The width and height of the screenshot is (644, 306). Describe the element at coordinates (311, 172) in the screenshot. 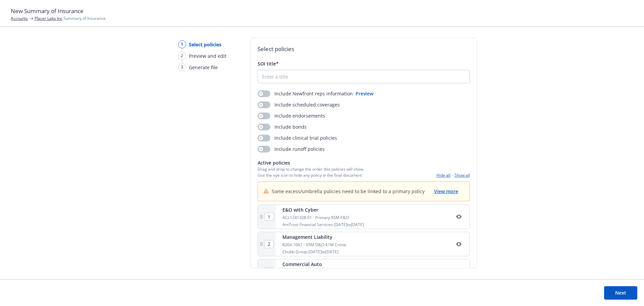

I see `span: Drag and drop to change the order this policies will show. Use the eye icon to hide any policy in...` at that location.